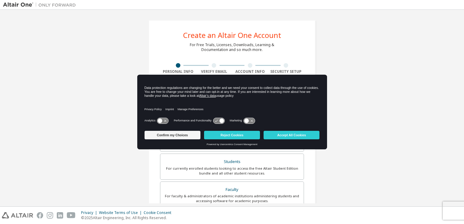 This screenshot has width=464, height=224. Describe the element at coordinates (232, 198) in the screenshot. I see `div: For faculty & administrators of academic institutions administering students and accessing softwa...` at that location.